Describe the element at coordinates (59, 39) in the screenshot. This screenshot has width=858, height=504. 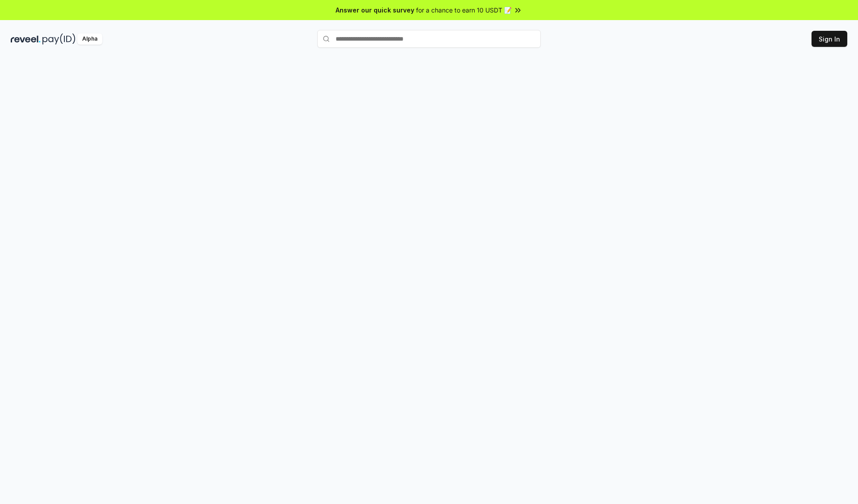
I see `img: pay_id` at that location.